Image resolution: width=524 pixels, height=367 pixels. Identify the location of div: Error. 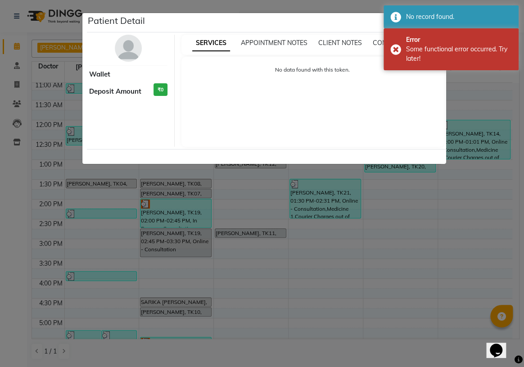
(459, 40).